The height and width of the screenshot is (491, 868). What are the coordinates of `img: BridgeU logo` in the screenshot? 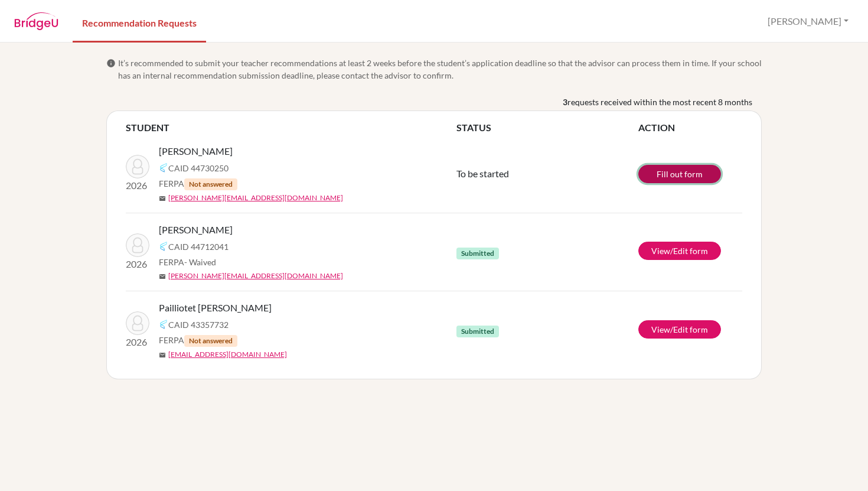 It's located at (36, 22).